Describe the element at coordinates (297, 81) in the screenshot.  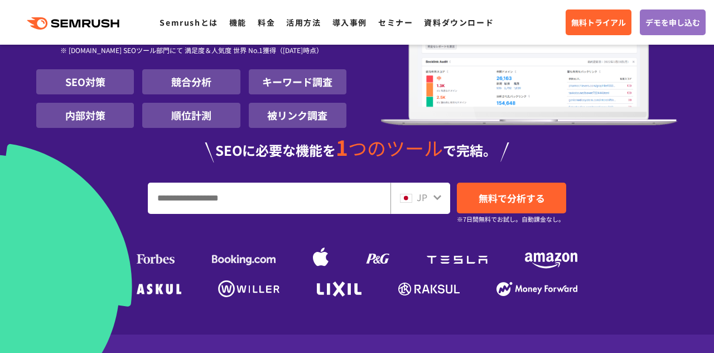
I see `li: キーワード調査` at that location.